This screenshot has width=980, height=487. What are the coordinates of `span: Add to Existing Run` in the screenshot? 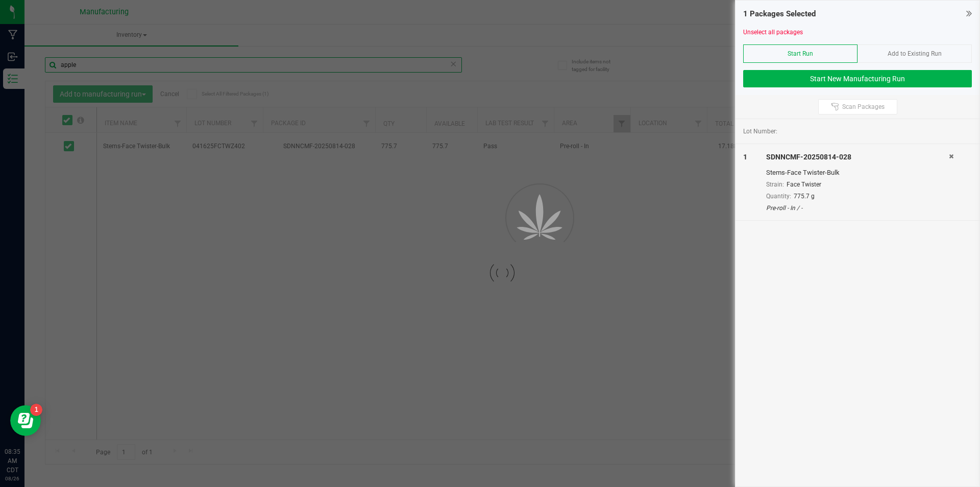 It's located at (915, 54).